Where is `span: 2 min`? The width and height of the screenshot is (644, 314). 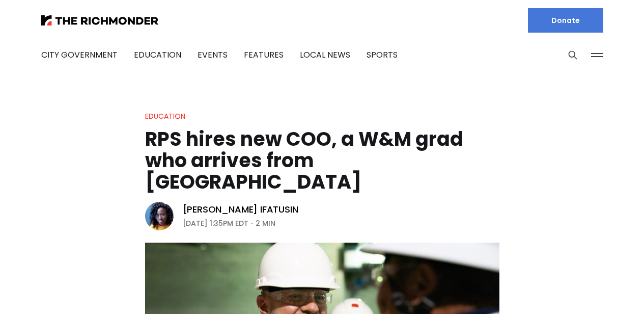 span: 2 min is located at coordinates (265, 223).